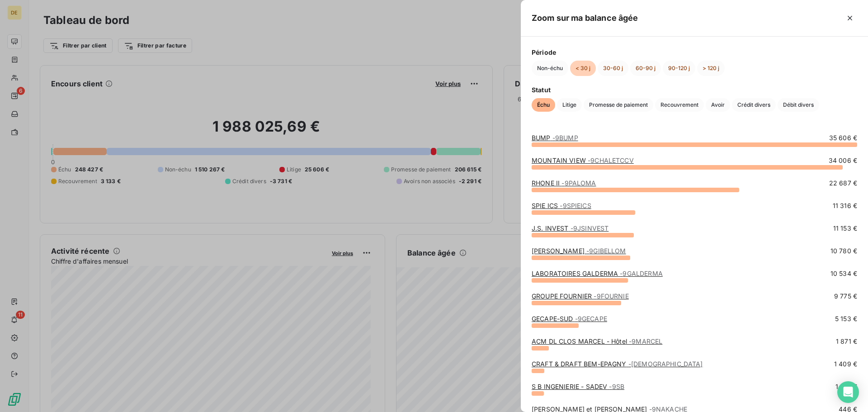  What do you see at coordinates (694, 89) in the screenshot?
I see `span: Statut` at bounding box center [694, 89].